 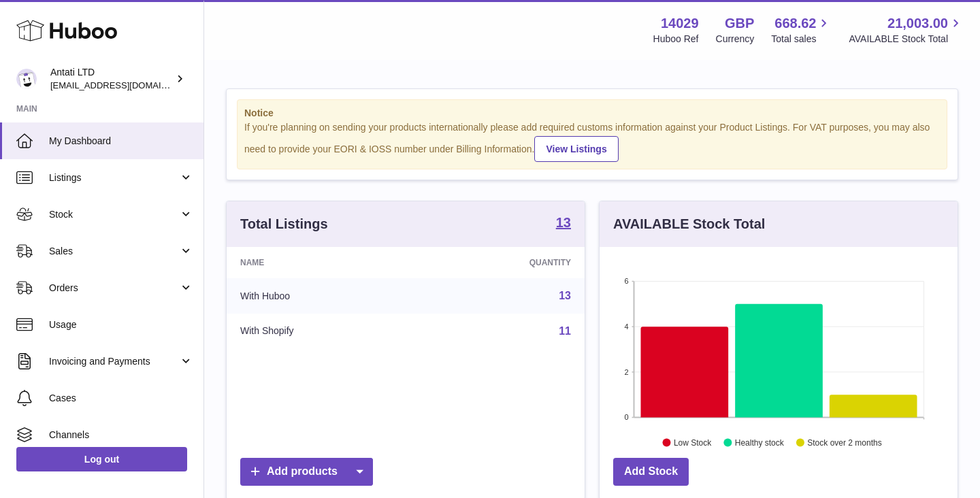 What do you see at coordinates (112, 79) in the screenshot?
I see `div: Antati LTD` at bounding box center [112, 79].